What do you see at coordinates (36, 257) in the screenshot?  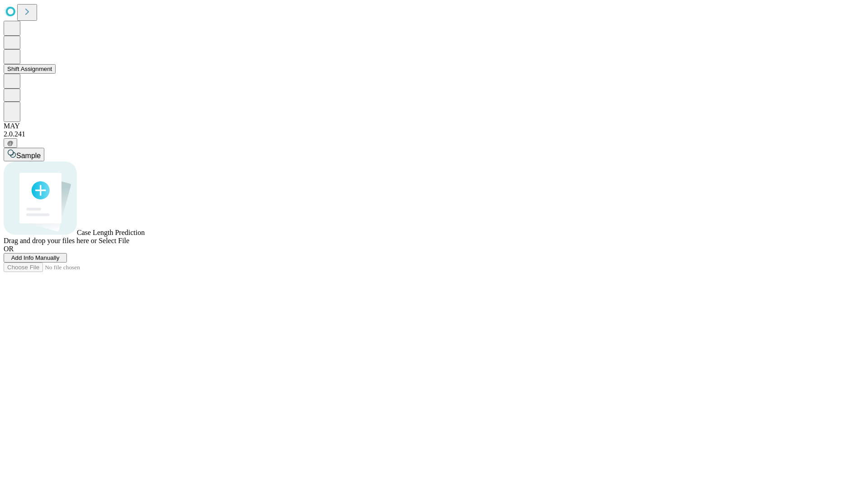 I see `span: Add Info Manually` at bounding box center [36, 257].